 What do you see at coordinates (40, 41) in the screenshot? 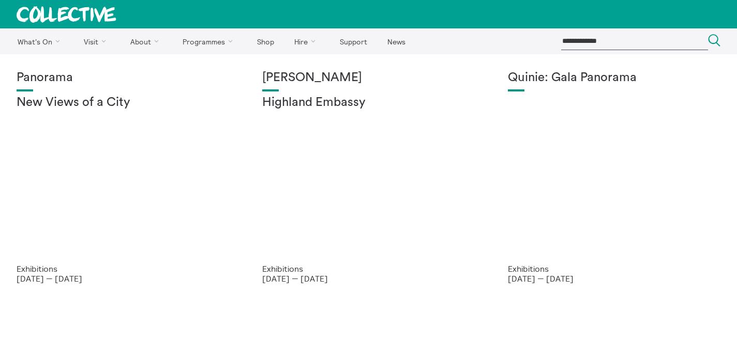
I see `a: What's On` at bounding box center [40, 41].